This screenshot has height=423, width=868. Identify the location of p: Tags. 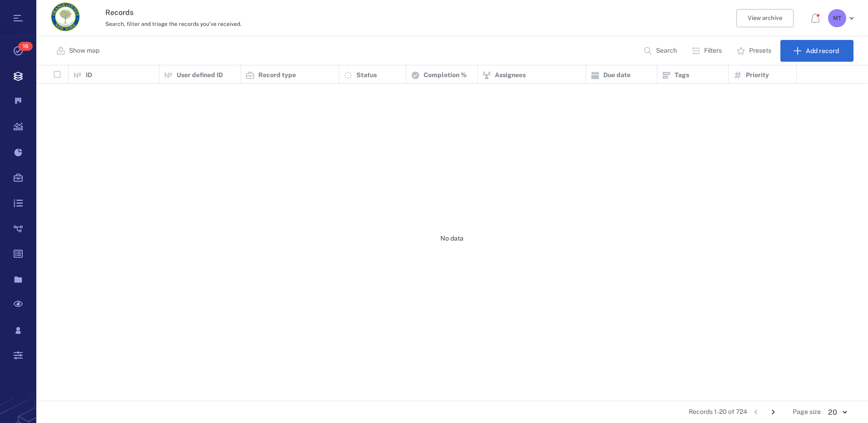
(682, 75).